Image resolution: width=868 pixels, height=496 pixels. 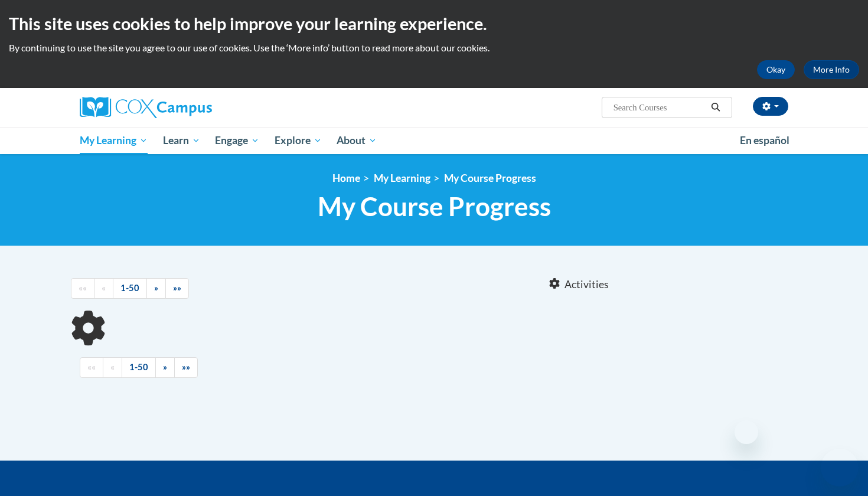 What do you see at coordinates (181, 141) in the screenshot?
I see `span: Learn` at bounding box center [181, 141].